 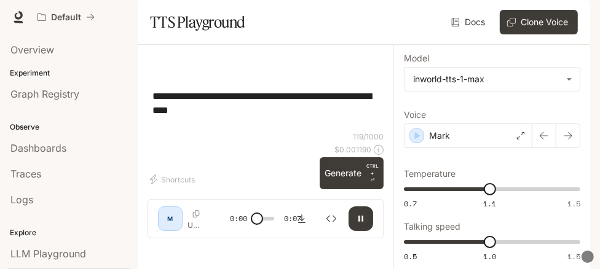 I want to click on button: Copy Voice ID, so click(x=196, y=214).